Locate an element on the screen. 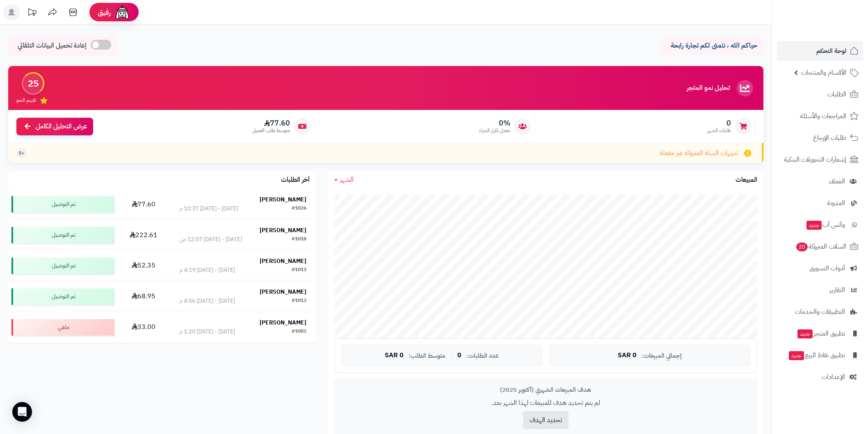 Image resolution: width=868 pixels, height=434 pixels. td: 52.35 is located at coordinates (143, 266).